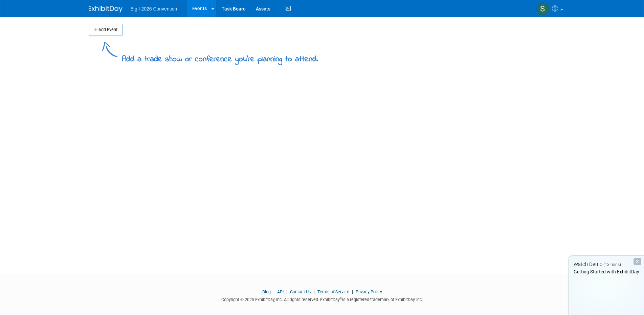 The width and height of the screenshot is (644, 315). Describe the element at coordinates (543, 8) in the screenshot. I see `img: sarah allen` at that location.